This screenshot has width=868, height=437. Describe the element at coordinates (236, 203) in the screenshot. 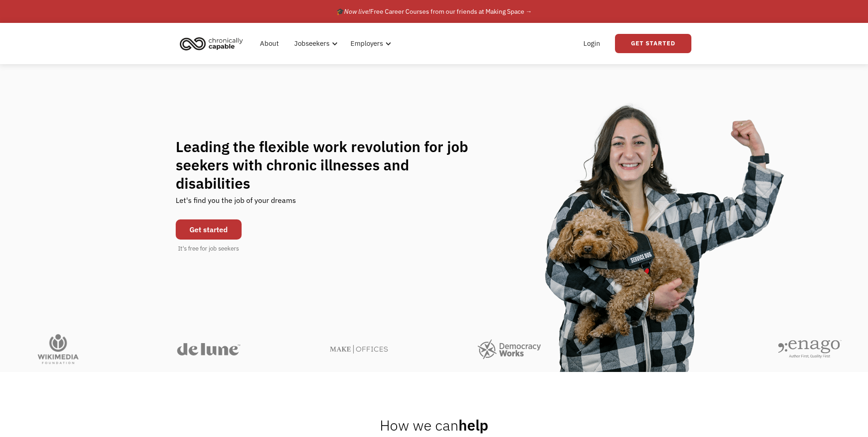

I see `div: Let's find you the job of your dreams` at that location.